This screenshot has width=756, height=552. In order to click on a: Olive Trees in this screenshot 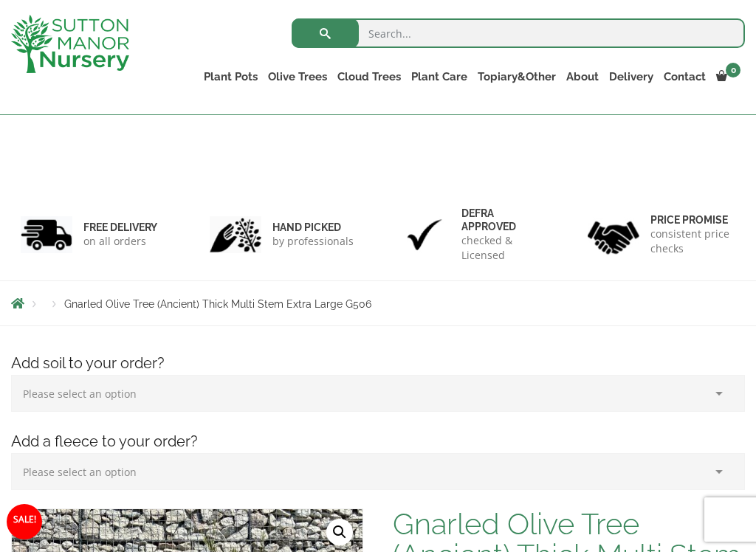, I will do `click(298, 77)`.